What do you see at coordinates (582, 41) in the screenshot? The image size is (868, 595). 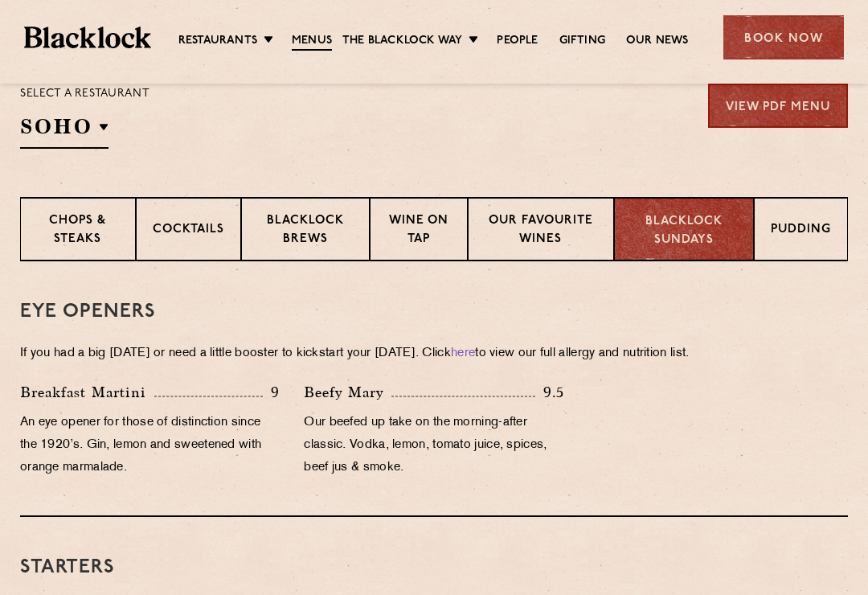 I see `a: Gifting` at bounding box center [582, 41].